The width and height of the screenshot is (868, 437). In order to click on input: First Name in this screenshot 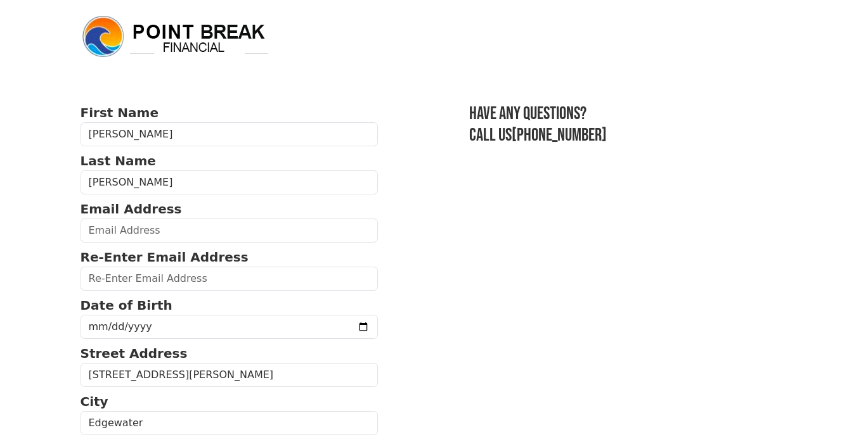, I will do `click(229, 134)`.